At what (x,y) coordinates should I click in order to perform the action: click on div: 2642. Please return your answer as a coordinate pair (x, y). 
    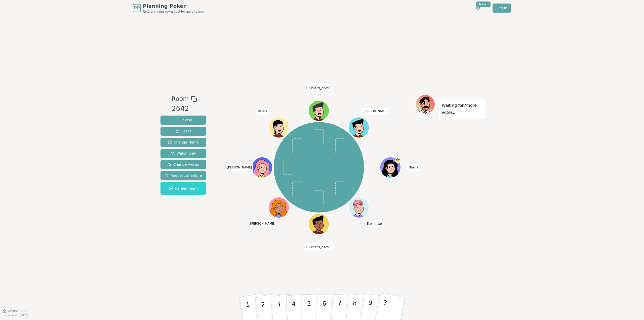
    Looking at the image, I should click on (184, 109).